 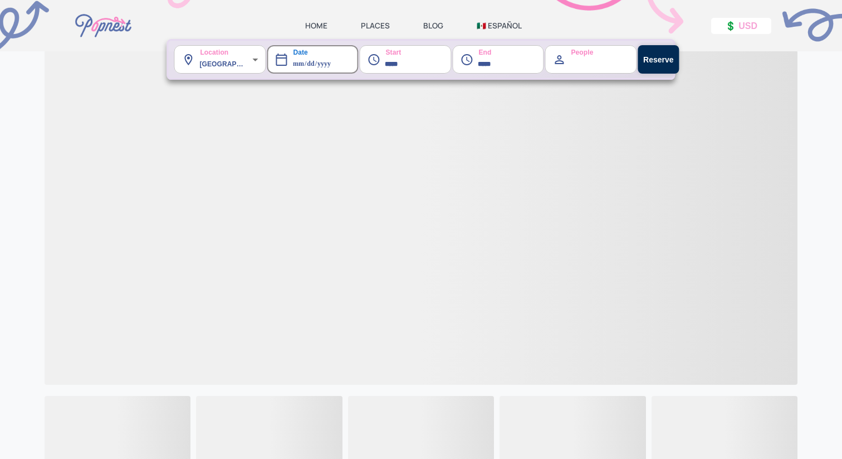 I want to click on label: People, so click(x=573, y=48).